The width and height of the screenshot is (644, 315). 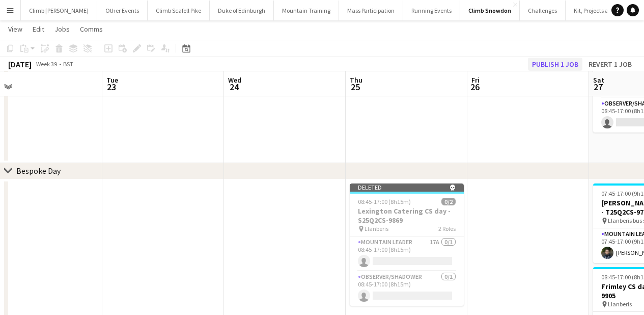 I want to click on button: Challenges, so click(x=543, y=10).